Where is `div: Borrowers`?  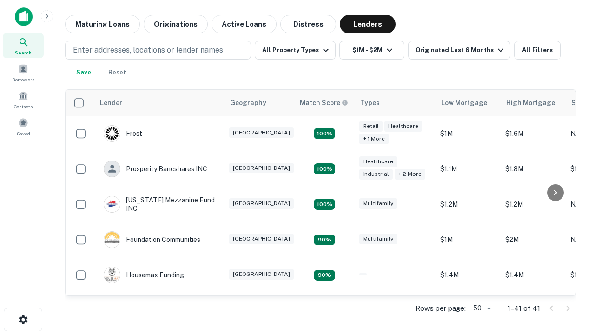
div: Borrowers is located at coordinates (23, 73).